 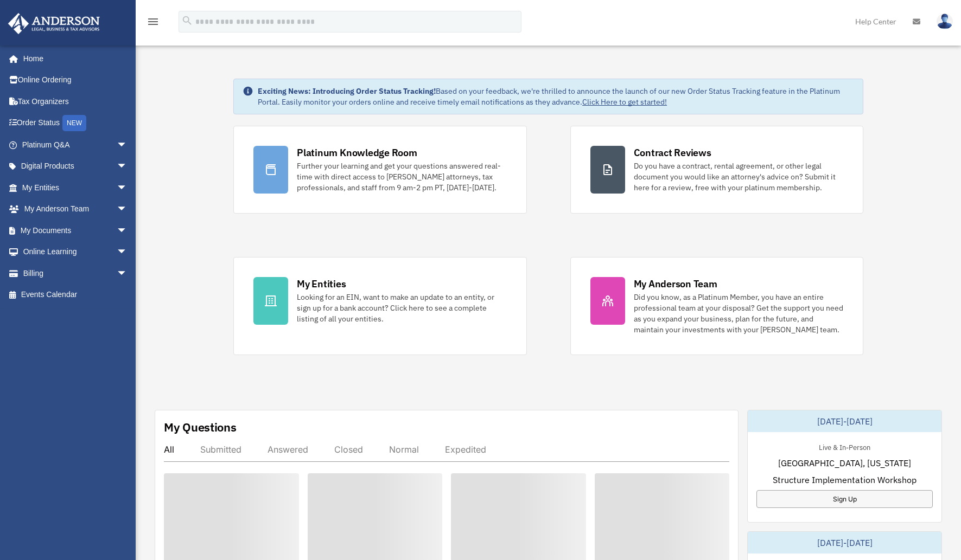 I want to click on div: All, so click(x=169, y=450).